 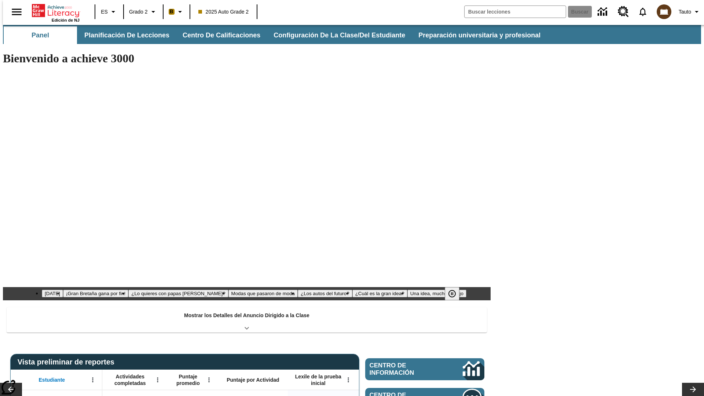 What do you see at coordinates (685, 12) in the screenshot?
I see `span: Tauto` at bounding box center [685, 12].